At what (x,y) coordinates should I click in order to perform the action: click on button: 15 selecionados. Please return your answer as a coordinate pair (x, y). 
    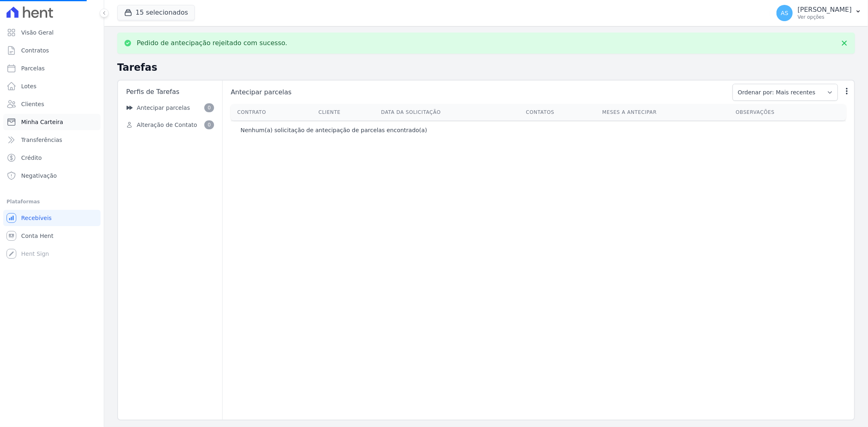
    Looking at the image, I should click on (156, 12).